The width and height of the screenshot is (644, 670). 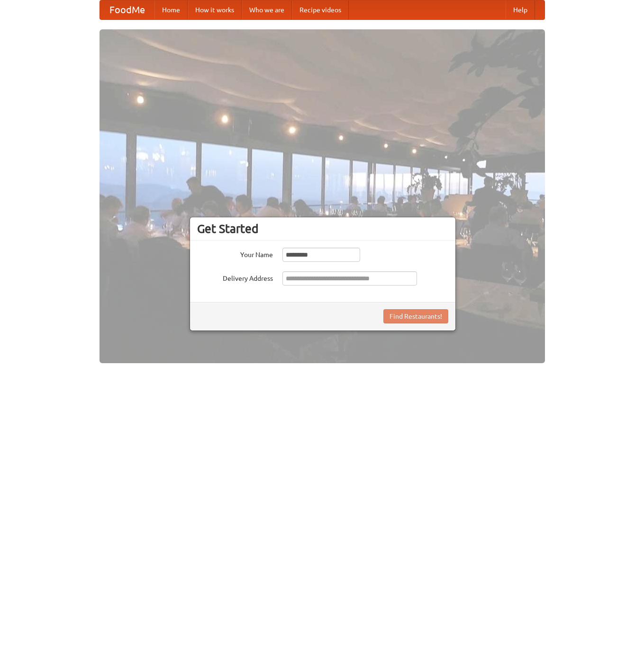 I want to click on a: How it works, so click(x=215, y=10).